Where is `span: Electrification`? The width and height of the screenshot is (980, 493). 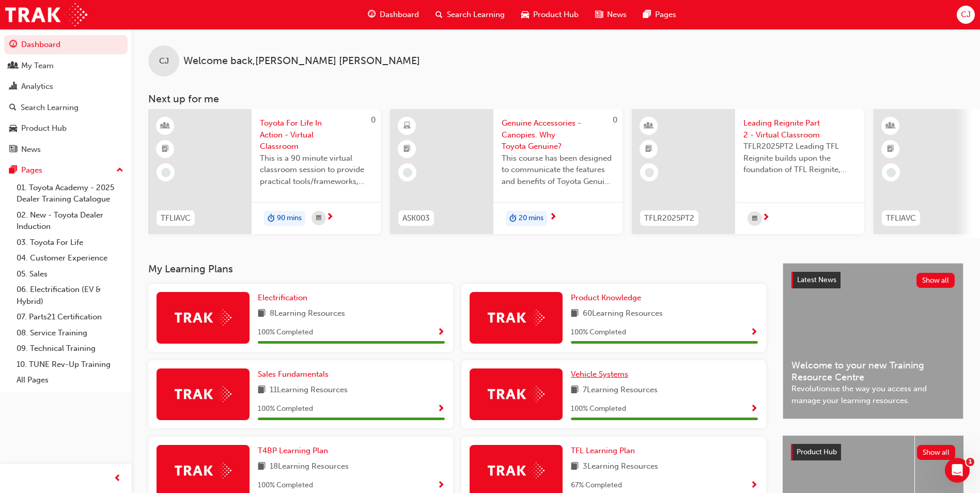
span: Electrification is located at coordinates (282, 298).